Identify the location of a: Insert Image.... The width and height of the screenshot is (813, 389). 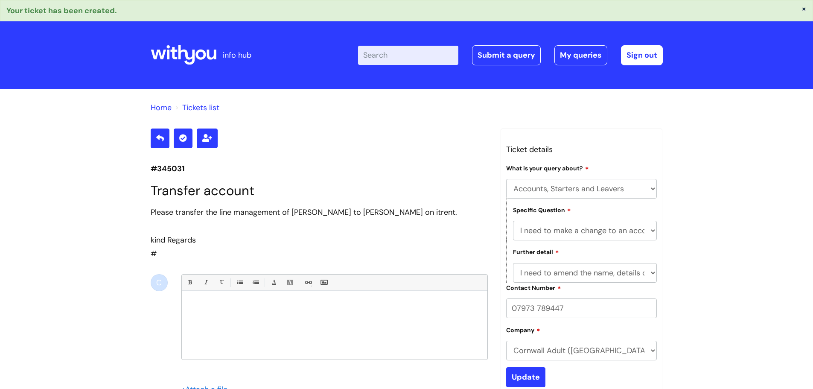
(324, 282).